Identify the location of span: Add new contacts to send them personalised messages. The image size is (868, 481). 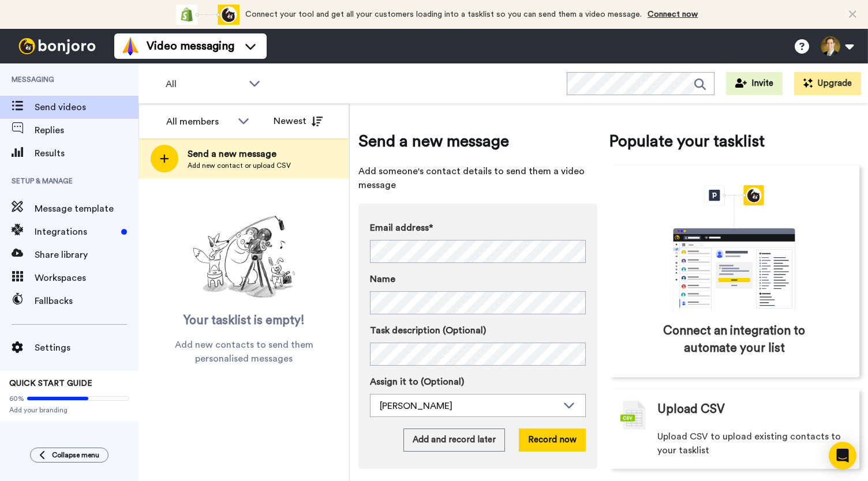
(244, 352).